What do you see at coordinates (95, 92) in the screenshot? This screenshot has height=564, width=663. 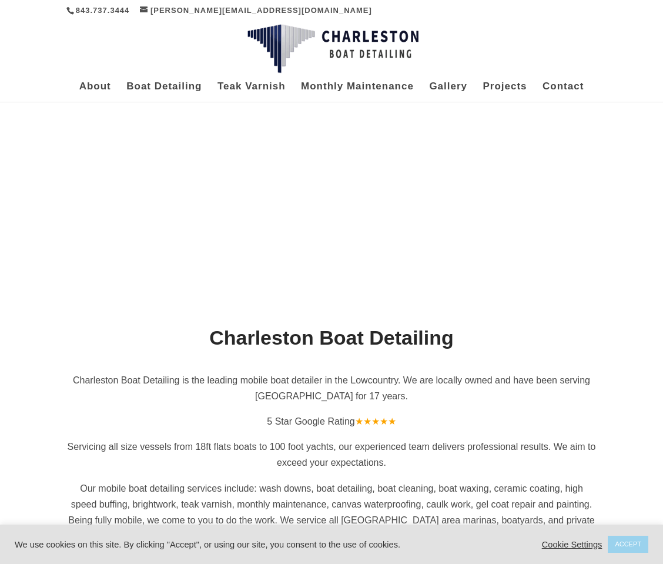 I see `a: About` at bounding box center [95, 92].